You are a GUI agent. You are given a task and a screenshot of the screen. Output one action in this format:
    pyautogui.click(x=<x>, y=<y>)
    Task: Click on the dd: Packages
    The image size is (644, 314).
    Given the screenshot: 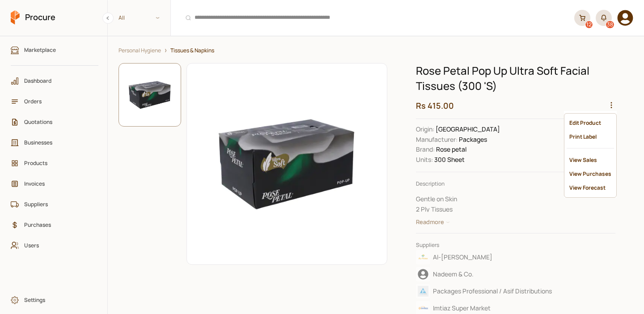 What is the action you would take?
    pyautogui.click(x=516, y=140)
    